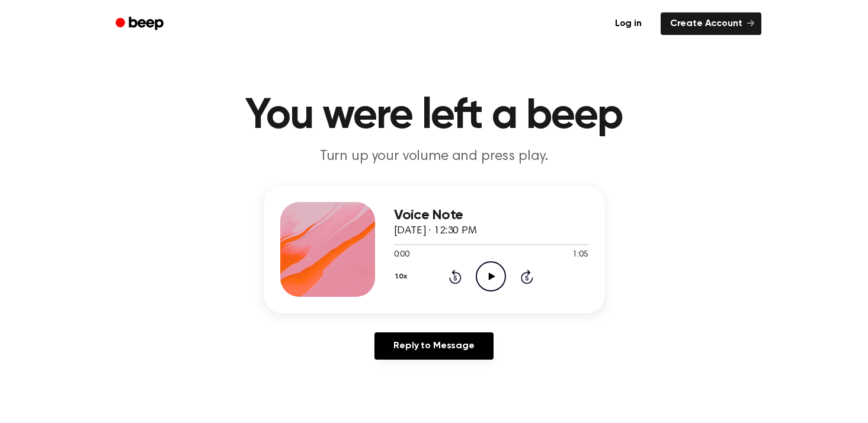  I want to click on span: 0:00, so click(402, 255).